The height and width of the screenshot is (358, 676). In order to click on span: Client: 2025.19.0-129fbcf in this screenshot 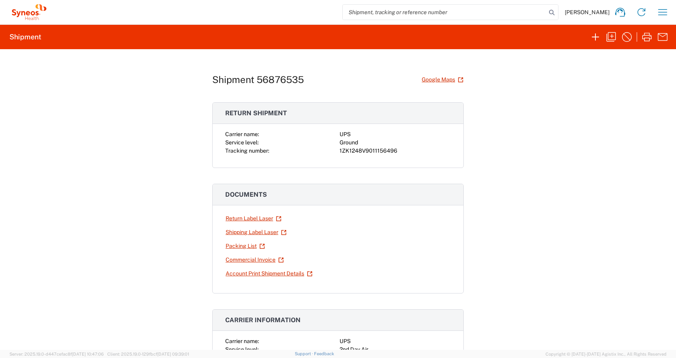, I will do `click(148, 354)`.